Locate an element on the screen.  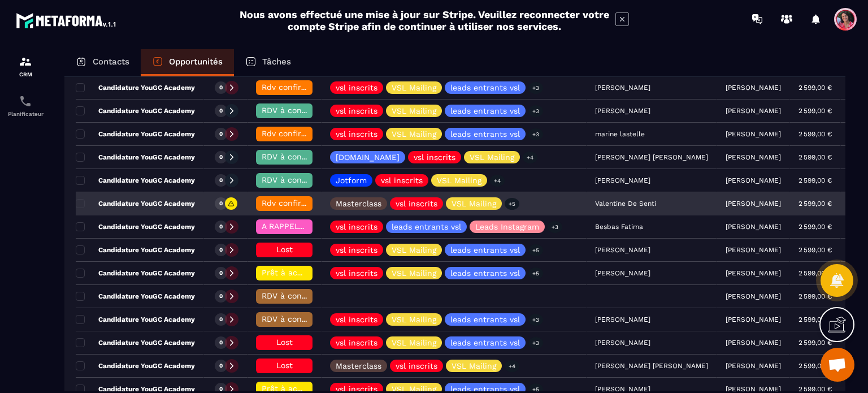
h2: Nous avons effectué une mise à jour sur Stripe. Veuillez reconnecter votre compte Stripe afin de ... is located at coordinates (425, 20).